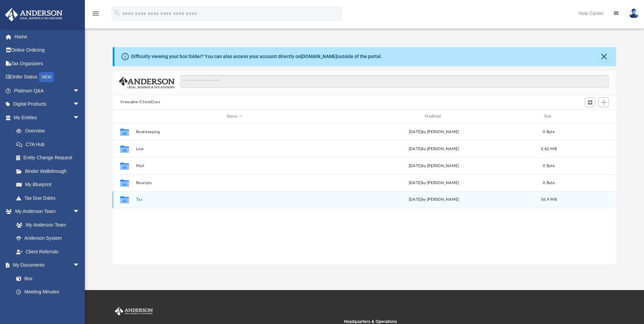  Describe the element at coordinates (47, 104) in the screenshot. I see `a: Digital Productsarrow_drop_down` at that location.